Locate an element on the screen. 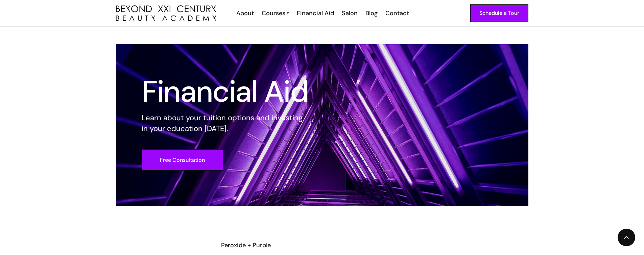  h6: Peroxide + Purple is located at coordinates (322, 246).